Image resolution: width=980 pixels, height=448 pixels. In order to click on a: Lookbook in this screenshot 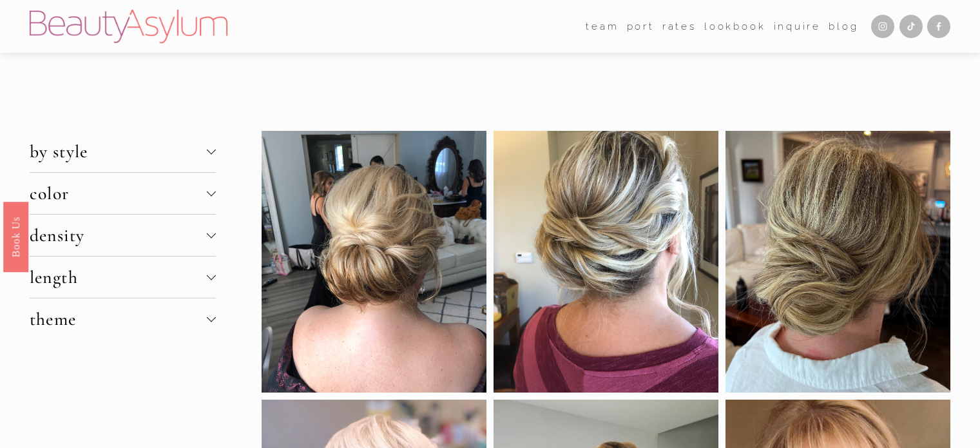, I will do `click(734, 26)`.